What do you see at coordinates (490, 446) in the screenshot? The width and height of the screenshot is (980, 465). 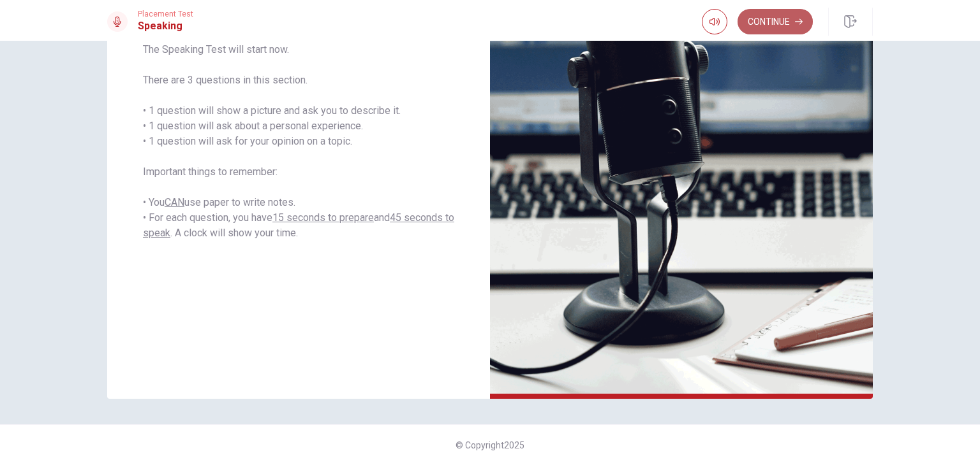 I see `span: © Copyright 2025` at bounding box center [490, 446].